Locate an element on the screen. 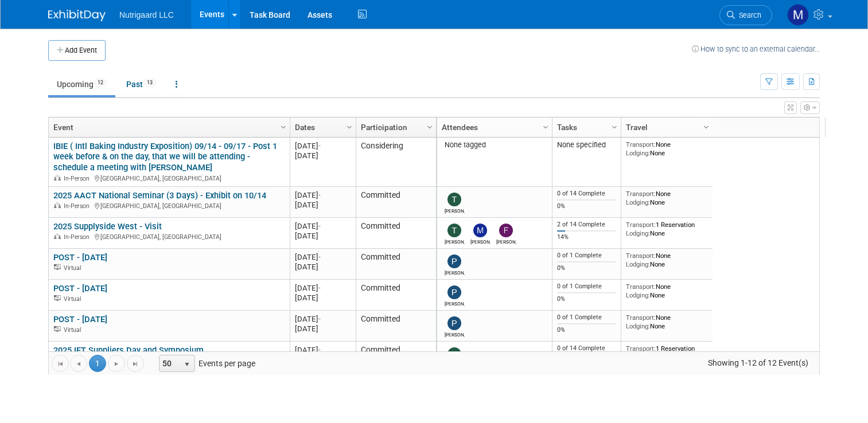 This screenshot has width=868, height=423. a: Go to the previous page is located at coordinates (78, 363).